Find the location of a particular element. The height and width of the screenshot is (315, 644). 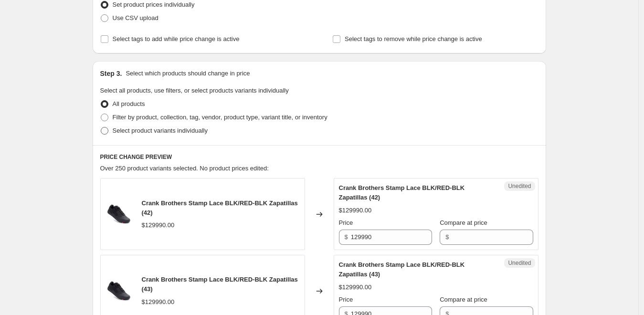

span: Select all products, use filters, or select products variants individually is located at coordinates (194, 90).